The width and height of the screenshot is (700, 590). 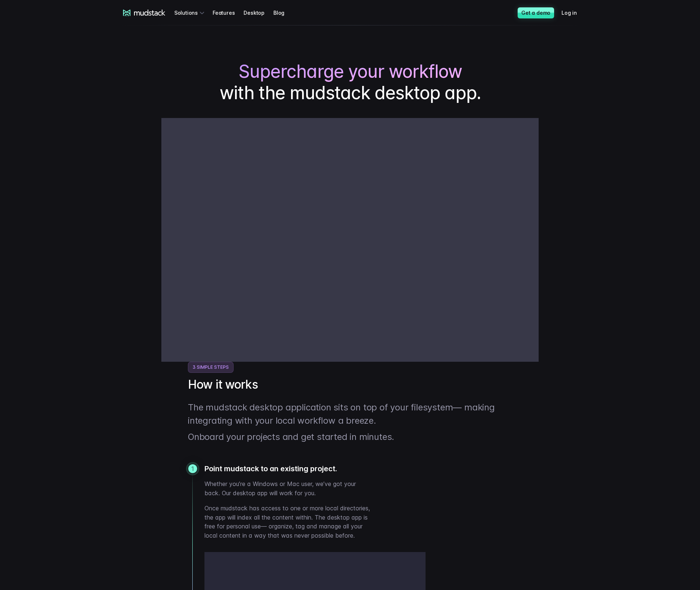 I want to click on a: Blog, so click(x=283, y=13).